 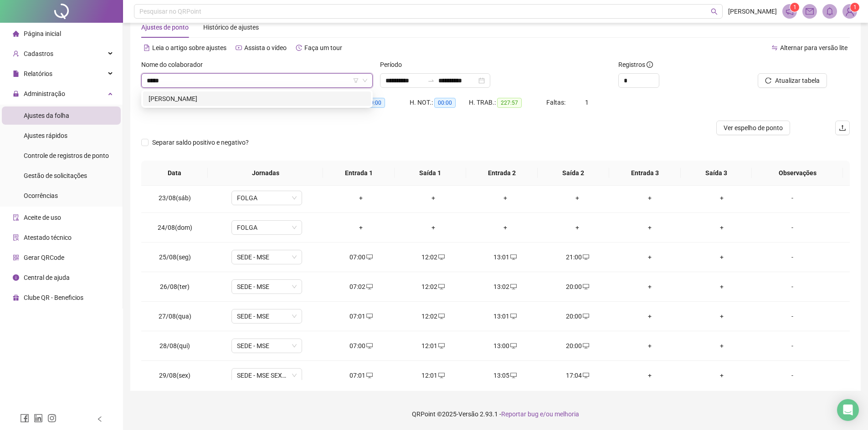 I want to click on div: 17:04, so click(x=578, y=375).